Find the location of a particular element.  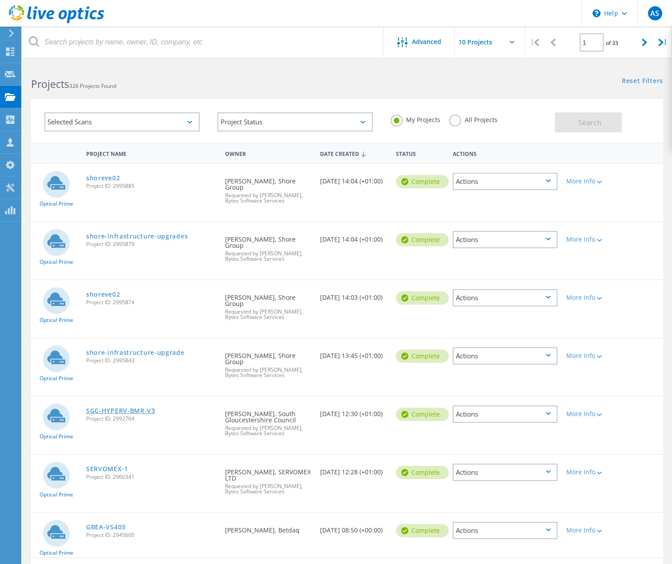

a: shore-infrastructure-upgrade is located at coordinates (135, 352).